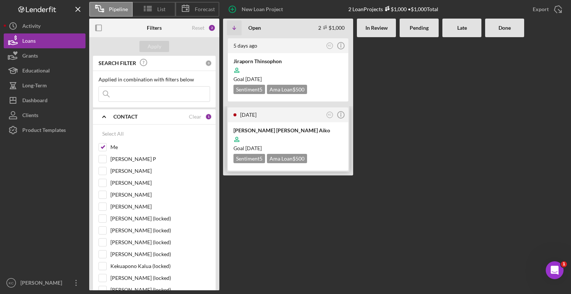  I want to click on a: Product Templates, so click(45, 130).